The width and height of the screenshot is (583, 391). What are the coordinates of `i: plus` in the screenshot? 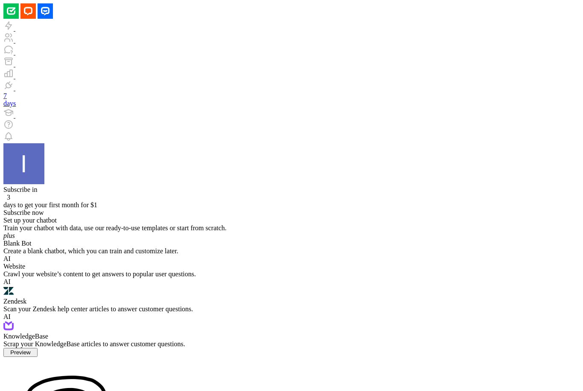 It's located at (9, 236).